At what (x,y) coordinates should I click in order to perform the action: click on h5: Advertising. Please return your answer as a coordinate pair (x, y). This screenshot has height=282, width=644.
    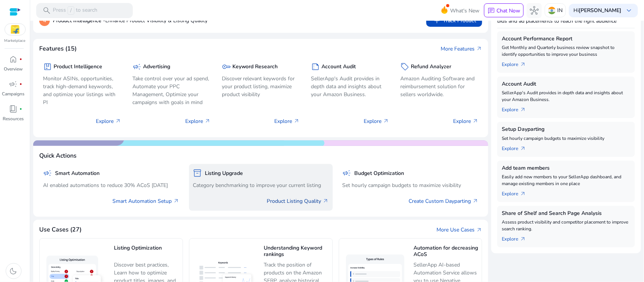
    Looking at the image, I should click on (157, 67).